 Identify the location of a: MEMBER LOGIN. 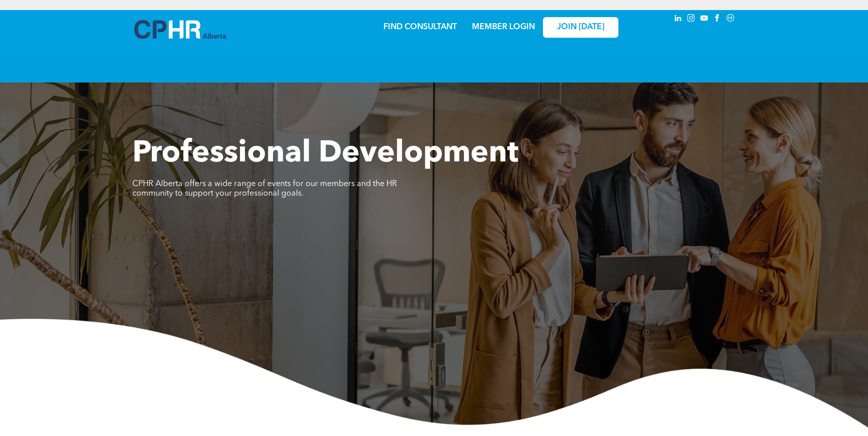
(503, 27).